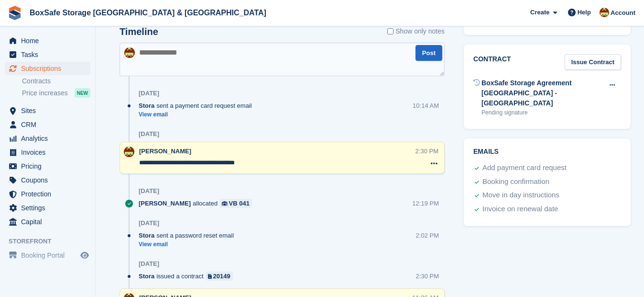  Describe the element at coordinates (83, 93) in the screenshot. I see `div: NEW` at that location.